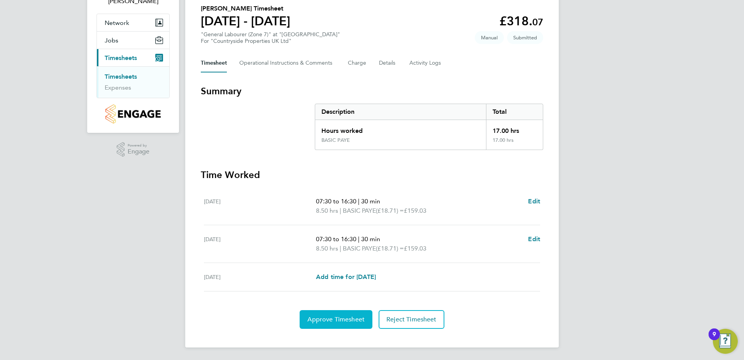  I want to click on section: Timesheet, so click(372, 207).